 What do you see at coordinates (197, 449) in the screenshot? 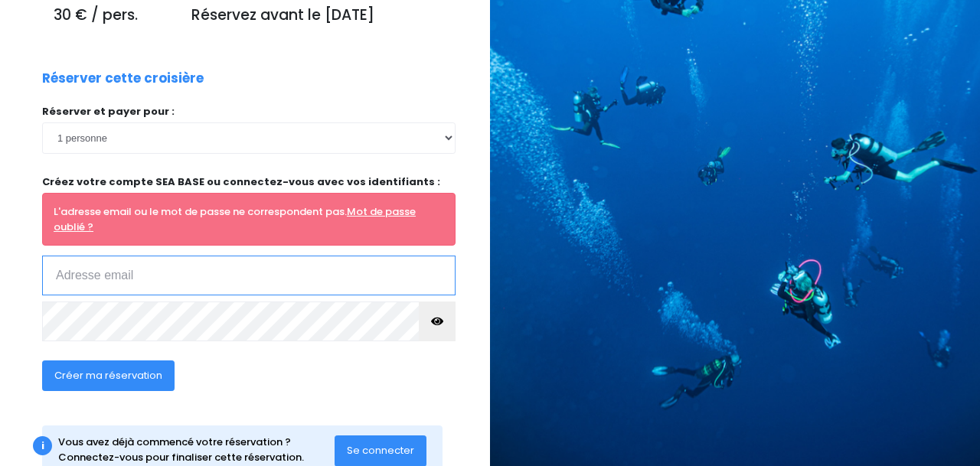
I see `div: Vous avez déjà commencé votre réservation ? Connectez-vous pour finaliser cette réservation.` at bounding box center [197, 449].